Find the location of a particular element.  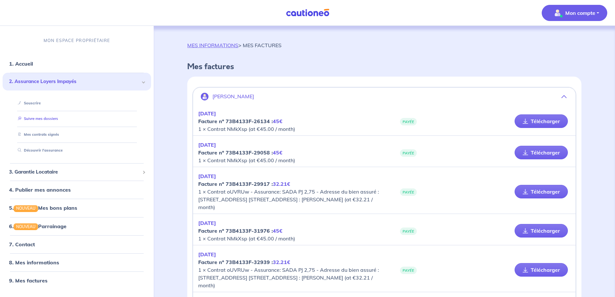

div: 3. Garantie Locataire is located at coordinates (77, 172).